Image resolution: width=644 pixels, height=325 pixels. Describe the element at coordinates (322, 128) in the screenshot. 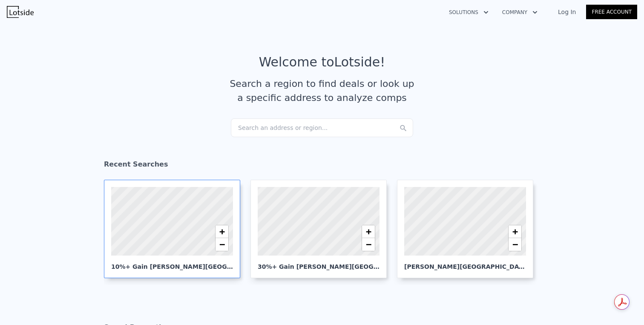

I see `div: Search an address or region...` at that location.